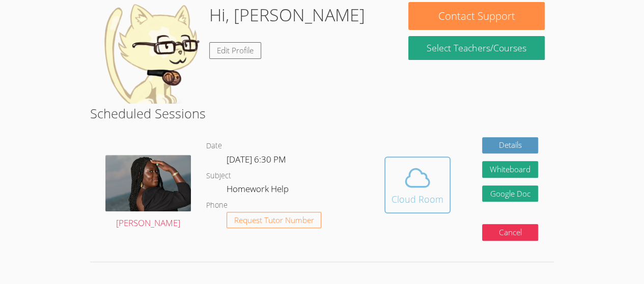  I want to click on button: Whiteboard, so click(510, 169).